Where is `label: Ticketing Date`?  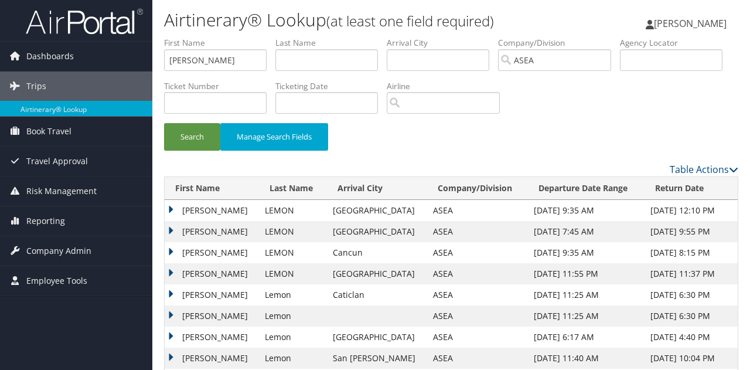 label: Ticketing Date is located at coordinates (331, 86).